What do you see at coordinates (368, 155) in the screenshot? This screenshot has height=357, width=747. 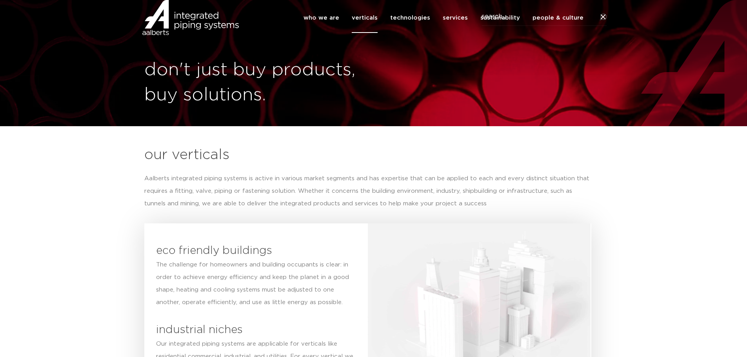 I see `h2: our verticals` at bounding box center [368, 155].